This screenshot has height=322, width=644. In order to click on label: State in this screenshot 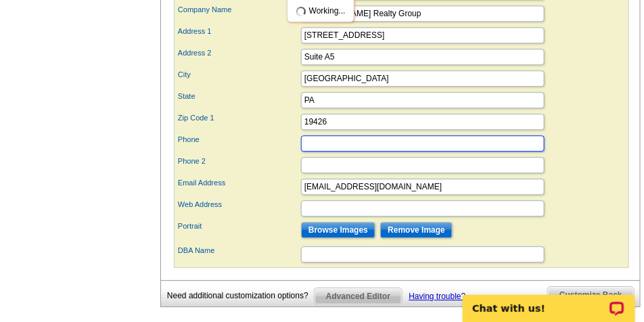, I will do `click(239, 96)`.